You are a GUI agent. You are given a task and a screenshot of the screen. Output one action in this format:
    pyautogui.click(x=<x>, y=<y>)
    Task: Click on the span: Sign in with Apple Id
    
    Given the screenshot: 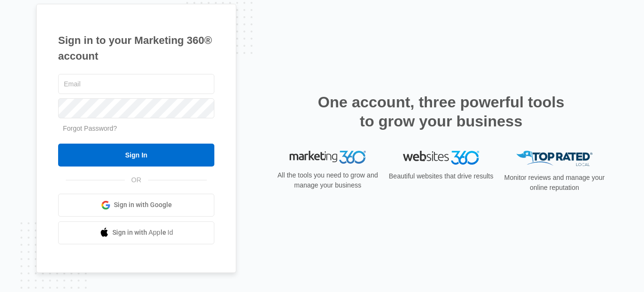 What is the action you would take?
    pyautogui.click(x=143, y=232)
    